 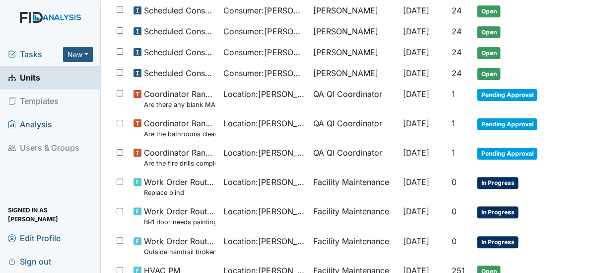 I want to click on span: Coordinator Random Are the fire drills completed for the most recent month?, so click(x=179, y=157).